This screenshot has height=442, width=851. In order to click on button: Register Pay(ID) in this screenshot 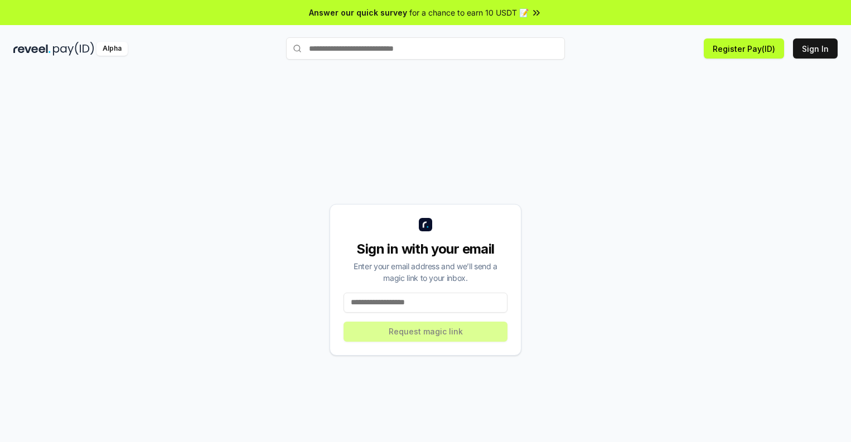, I will do `click(744, 49)`.